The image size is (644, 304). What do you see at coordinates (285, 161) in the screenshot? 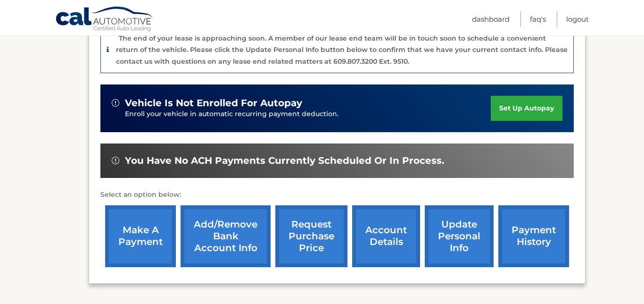
I see `span: You have no ACH payments currently scheduled or in process.` at bounding box center [285, 161].